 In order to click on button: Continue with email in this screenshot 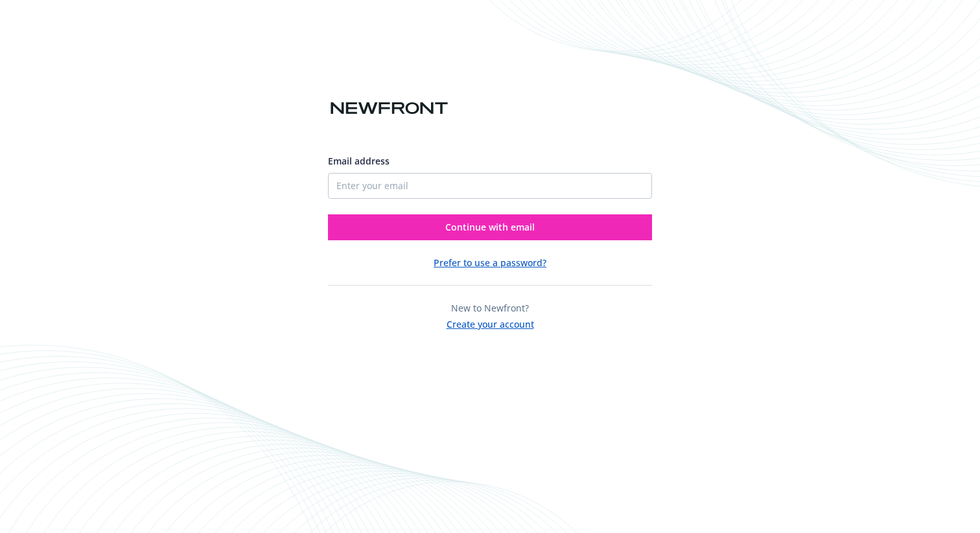, I will do `click(490, 227)`.